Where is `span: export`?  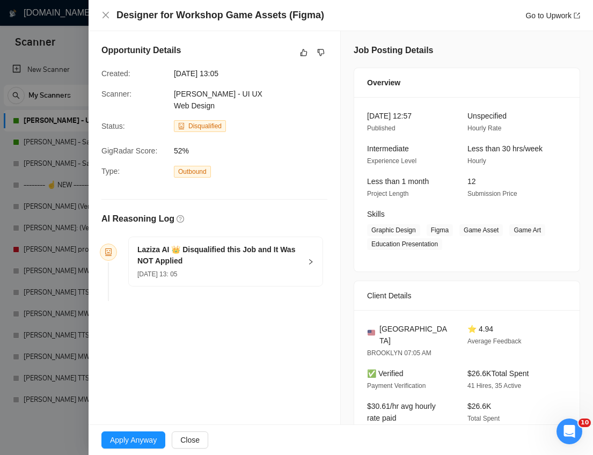 span: export is located at coordinates (576, 16).